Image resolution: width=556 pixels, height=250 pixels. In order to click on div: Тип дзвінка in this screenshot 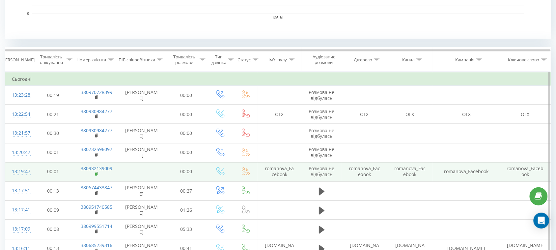, I will do `click(219, 60)`.